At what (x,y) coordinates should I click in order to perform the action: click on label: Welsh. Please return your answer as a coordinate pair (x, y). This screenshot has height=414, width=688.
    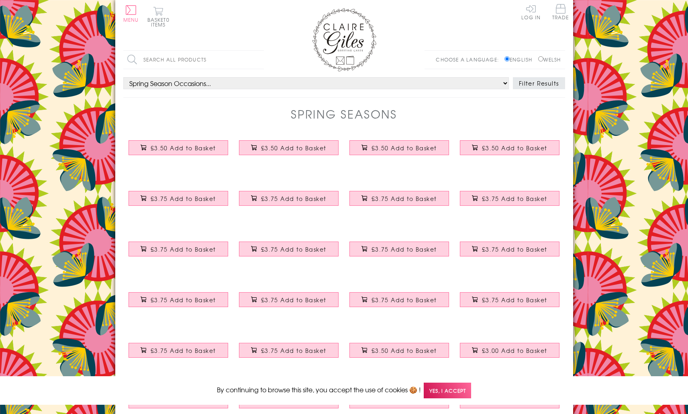
    Looking at the image, I should click on (550, 59).